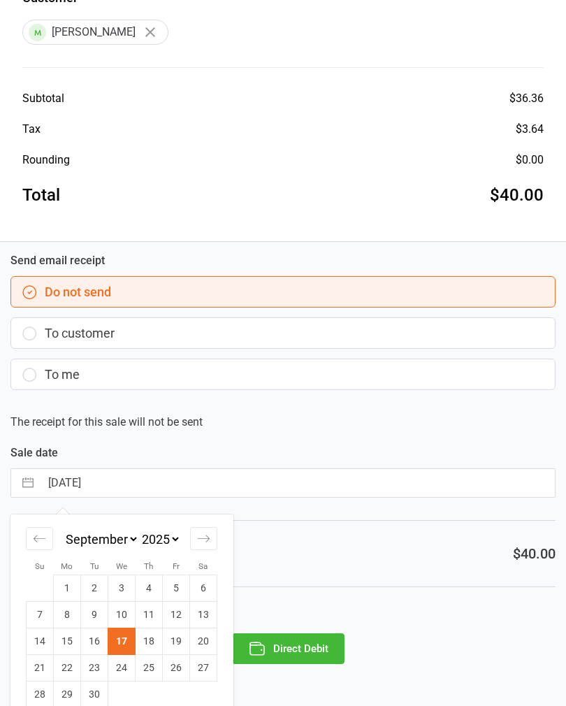 The width and height of the screenshot is (566, 706). I want to click on label: Sale date, so click(283, 453).